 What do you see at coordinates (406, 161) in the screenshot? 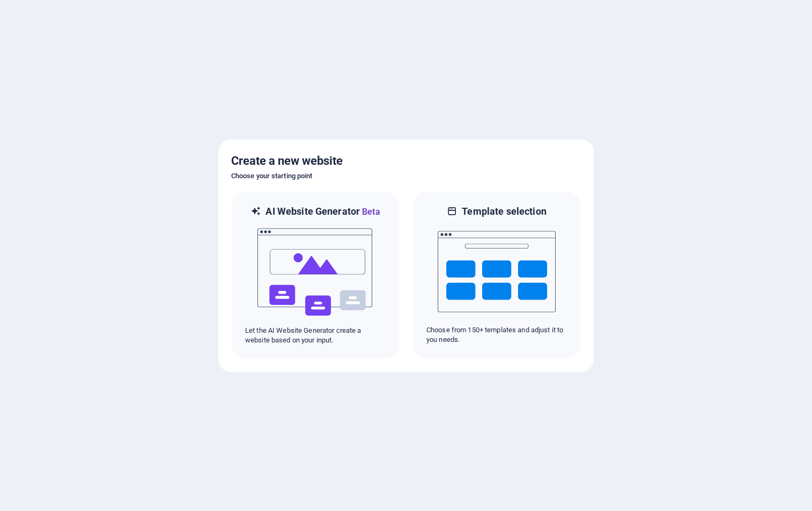
I see `h5: Create a new website` at bounding box center [406, 161].